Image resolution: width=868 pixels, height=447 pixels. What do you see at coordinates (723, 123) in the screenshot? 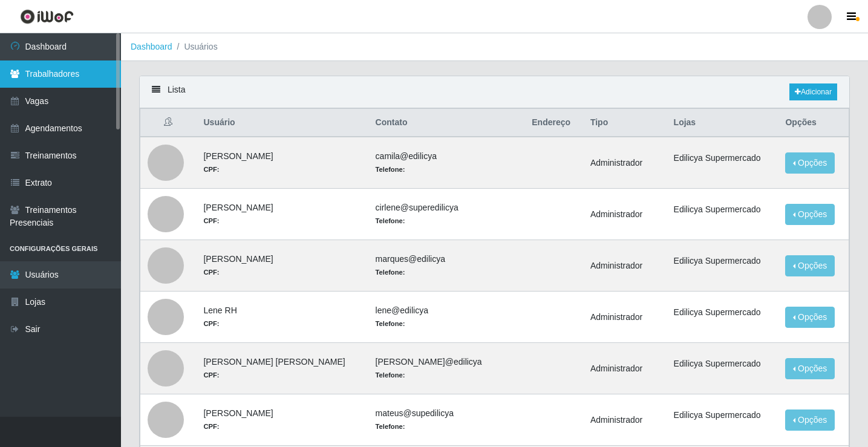
I see `th: Lojas` at bounding box center [723, 123].